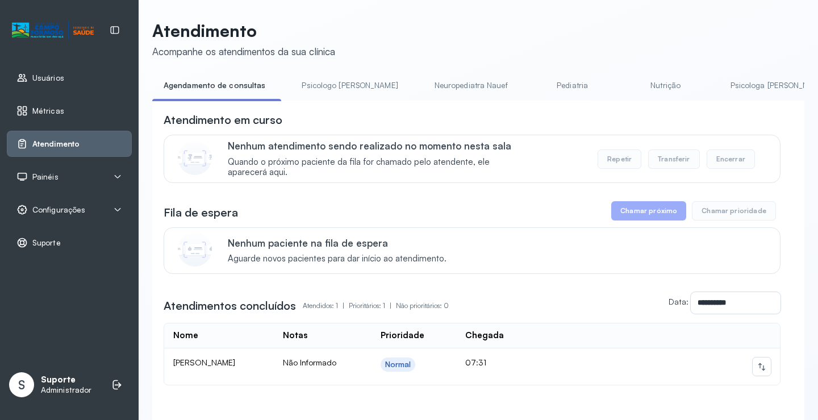 The width and height of the screenshot is (818, 420). Describe the element at coordinates (66, 389) in the screenshot. I see `p: Administrador` at that location.